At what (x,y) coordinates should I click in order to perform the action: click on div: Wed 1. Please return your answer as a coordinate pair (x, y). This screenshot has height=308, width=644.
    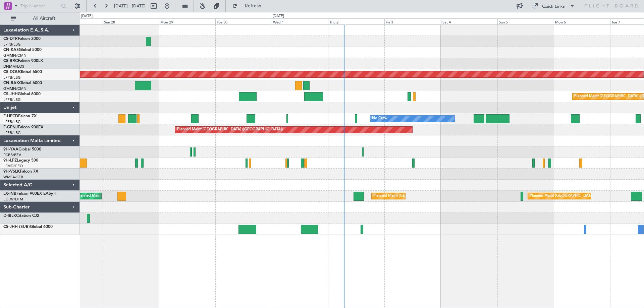
    Looking at the image, I should click on (300, 22).